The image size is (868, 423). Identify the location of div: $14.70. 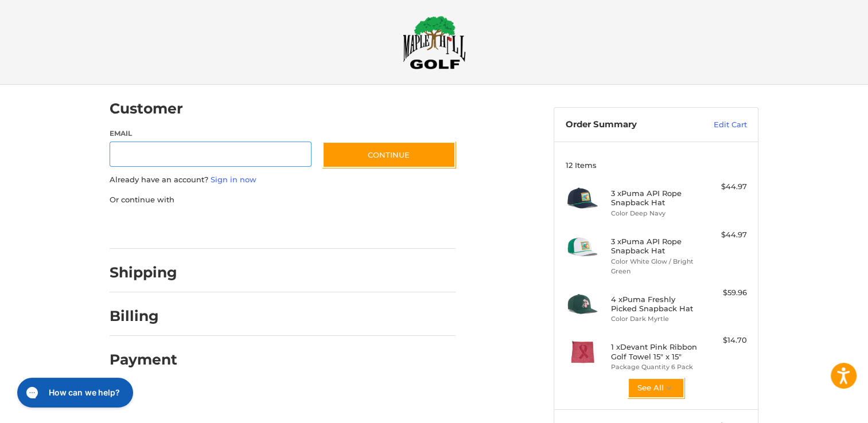
(724, 340).